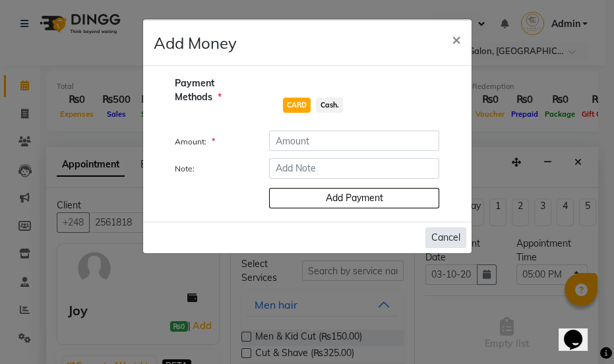 This screenshot has width=614, height=364. Describe the element at coordinates (296, 105) in the screenshot. I see `span: CARD` at that location.